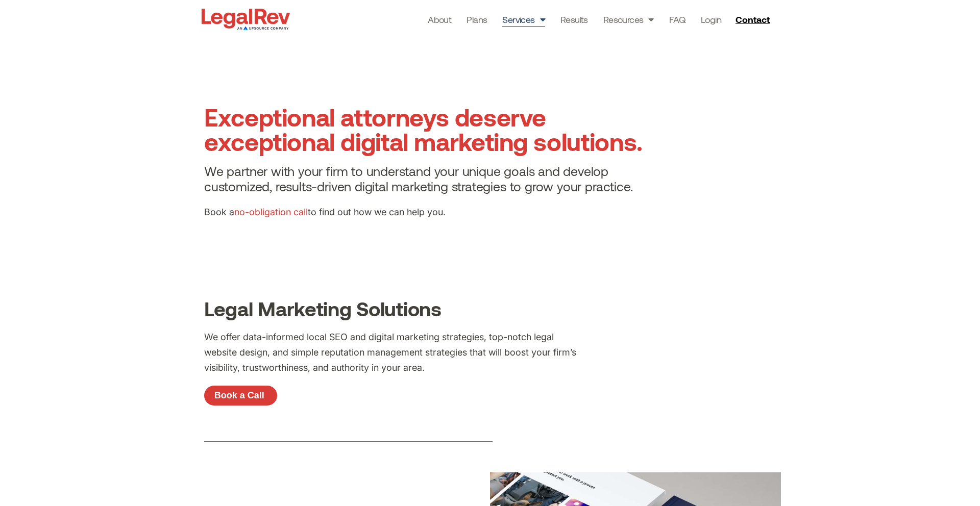 Image resolution: width=980 pixels, height=506 pixels. I want to click on a: Results, so click(574, 19).